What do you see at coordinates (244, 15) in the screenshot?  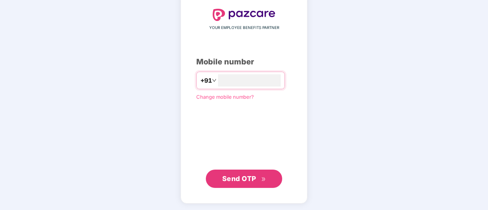 I see `img: logo` at bounding box center [244, 15].